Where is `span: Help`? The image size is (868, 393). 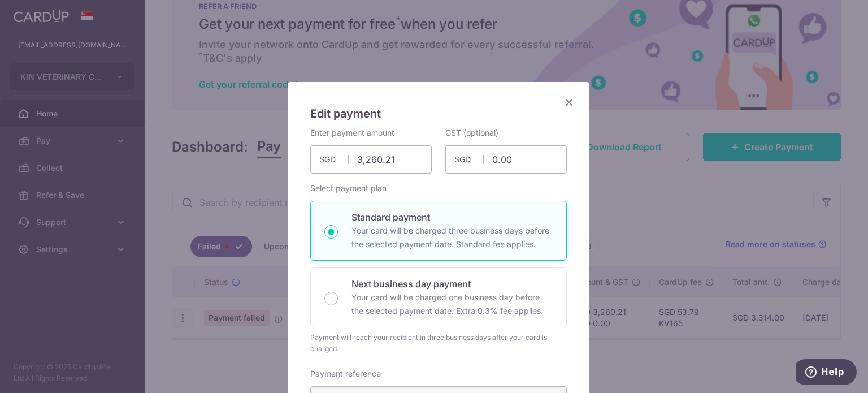
span: Help is located at coordinates (37, 13).